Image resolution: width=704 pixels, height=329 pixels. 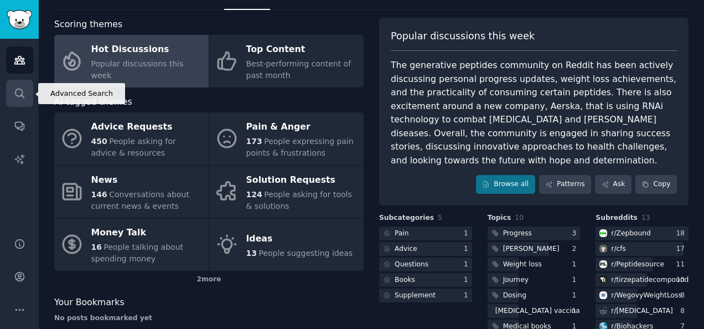 What do you see at coordinates (656, 184) in the screenshot?
I see `button: Copy` at bounding box center [656, 184].